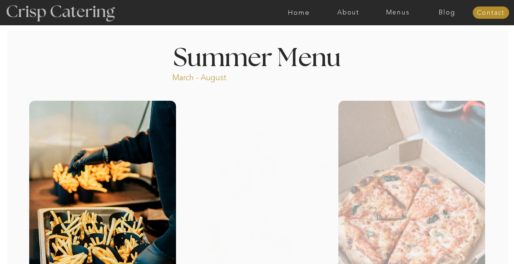 This screenshot has width=514, height=264. I want to click on a: Blog, so click(447, 13).